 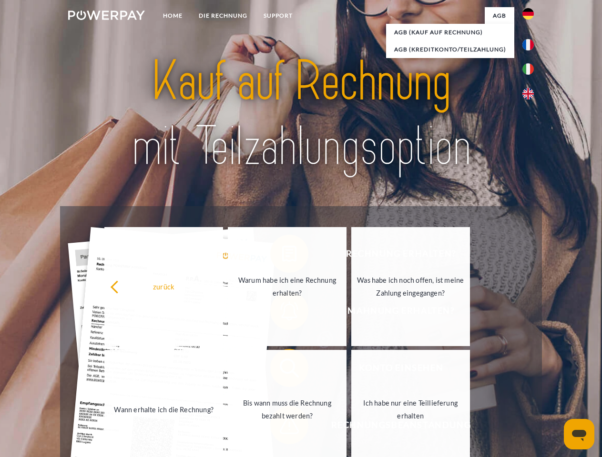 What do you see at coordinates (301, 114) in the screenshot?
I see `img: title-powerpay_de.svg` at bounding box center [301, 114].